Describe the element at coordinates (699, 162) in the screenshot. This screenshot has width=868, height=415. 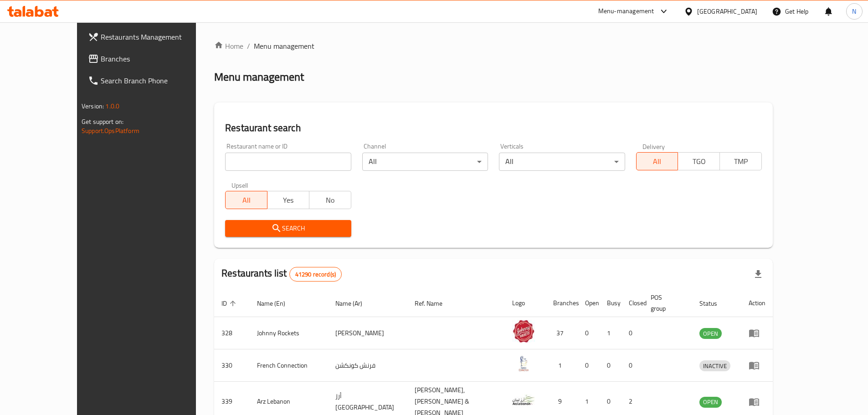
I see `span: TGO` at that location.